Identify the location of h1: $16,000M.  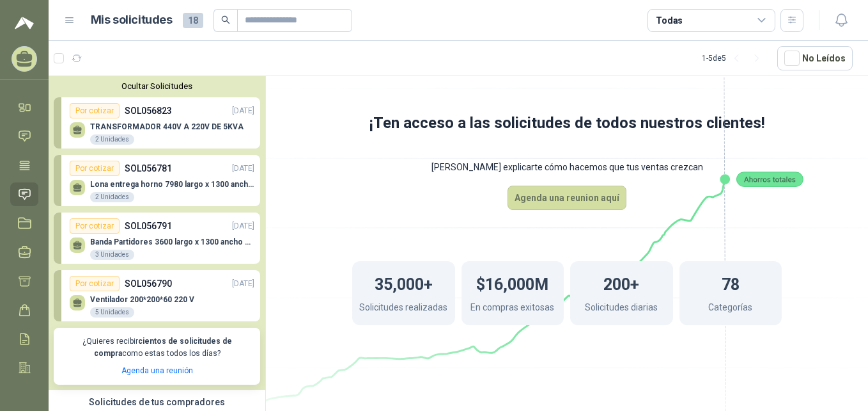
(512, 283).